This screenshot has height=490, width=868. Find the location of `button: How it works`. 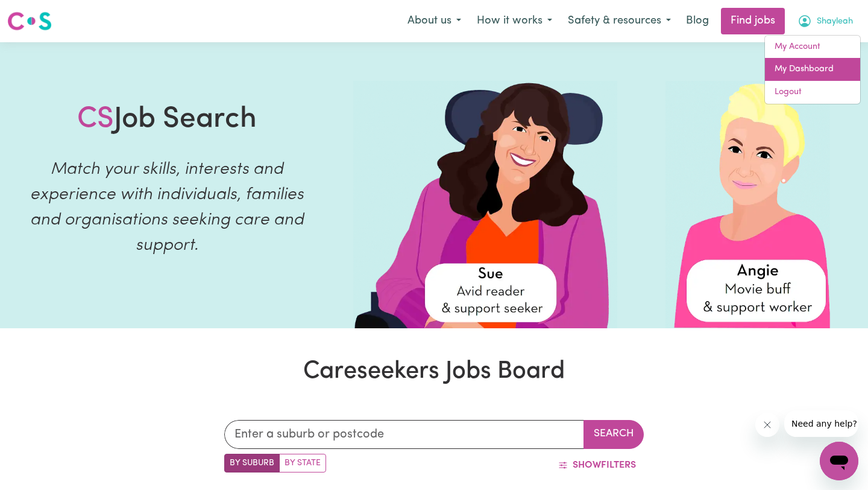

button: How it works is located at coordinates (514, 21).